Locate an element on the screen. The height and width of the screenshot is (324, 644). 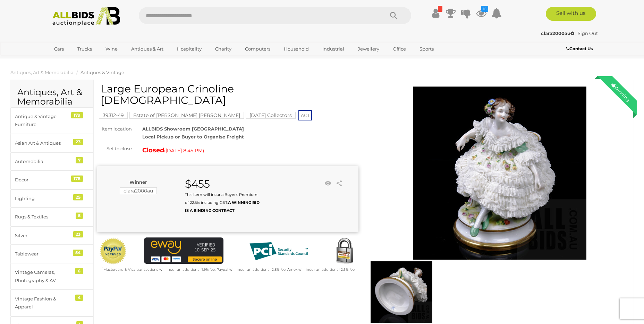
mark: 39312-49 is located at coordinates (113, 116).